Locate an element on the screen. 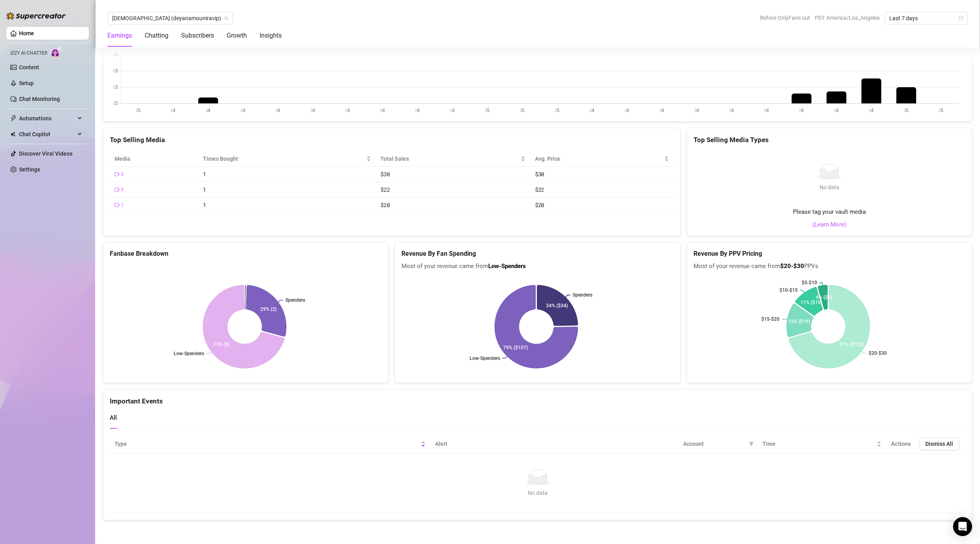 This screenshot has width=980, height=544. a: (Learn More) is located at coordinates (829, 225).